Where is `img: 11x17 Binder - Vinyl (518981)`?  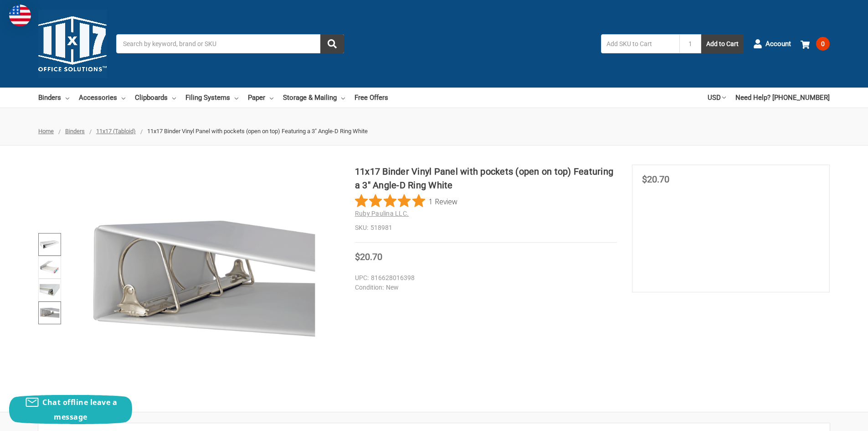
img: 11x17 Binder - Vinyl (518981) is located at coordinates (49, 290).